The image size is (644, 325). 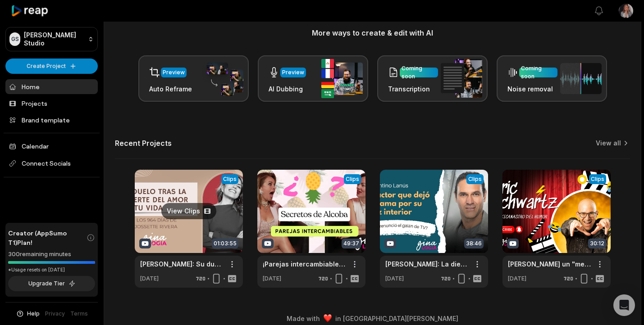 What do you see at coordinates (79, 314) in the screenshot?
I see `a: Terms` at bounding box center [79, 314].